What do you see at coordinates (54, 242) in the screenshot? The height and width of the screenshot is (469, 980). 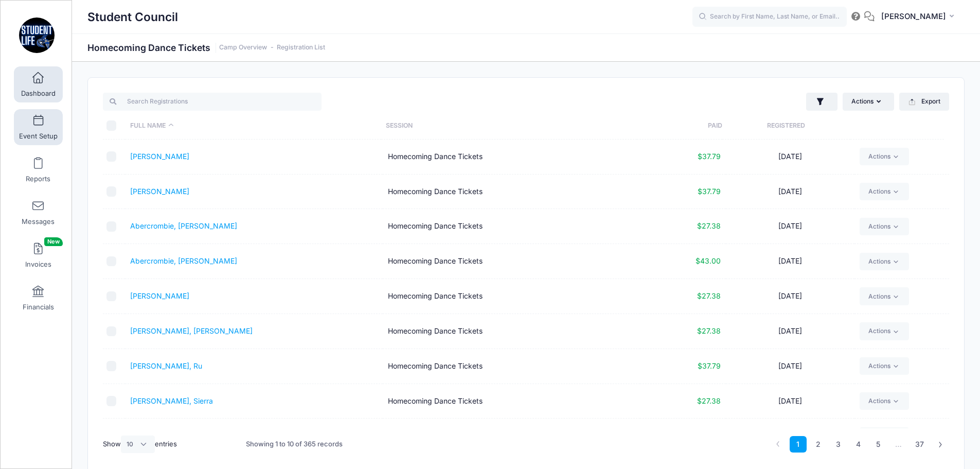 I see `span: New` at bounding box center [54, 242].